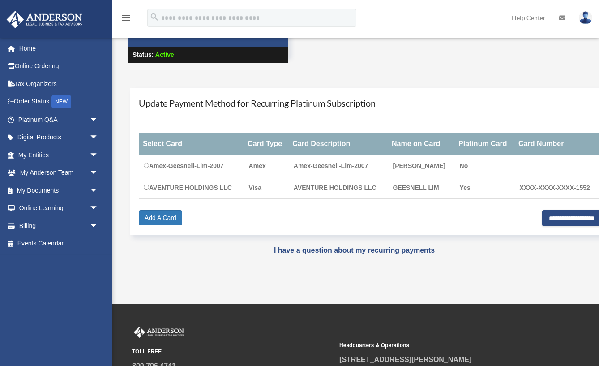 The width and height of the screenshot is (599, 366). Describe the element at coordinates (59, 120) in the screenshot. I see `a: Platinum Q&Aarrow_drop_down` at that location.